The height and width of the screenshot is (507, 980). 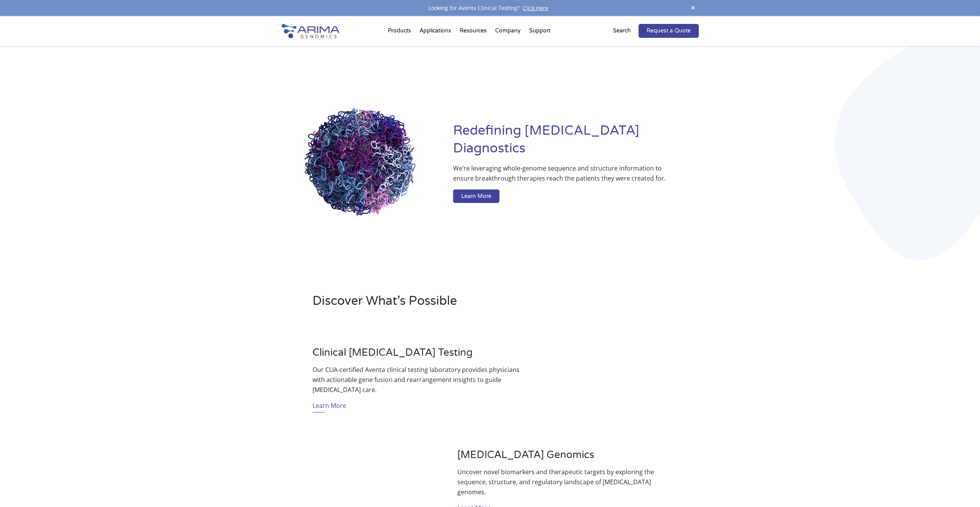 What do you see at coordinates (490, 8) in the screenshot?
I see `div: Looking for Aventa Clinical Testing?` at bounding box center [490, 8].